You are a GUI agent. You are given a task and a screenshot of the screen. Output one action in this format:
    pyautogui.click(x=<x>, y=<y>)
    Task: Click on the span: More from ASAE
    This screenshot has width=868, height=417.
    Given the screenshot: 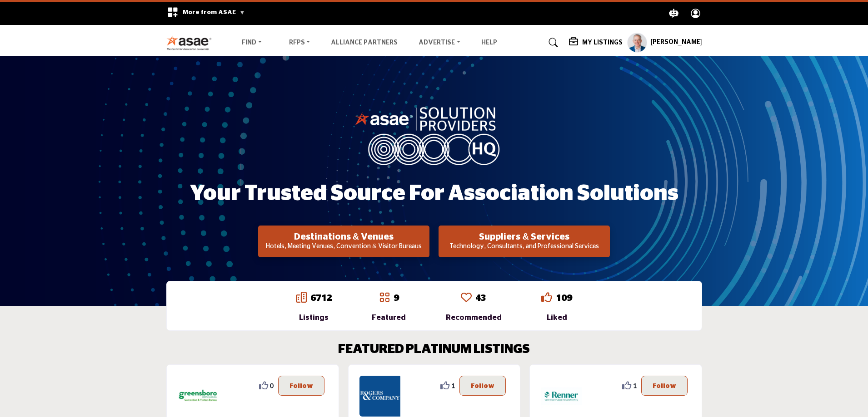 What is the action you would take?
    pyautogui.click(x=214, y=12)
    